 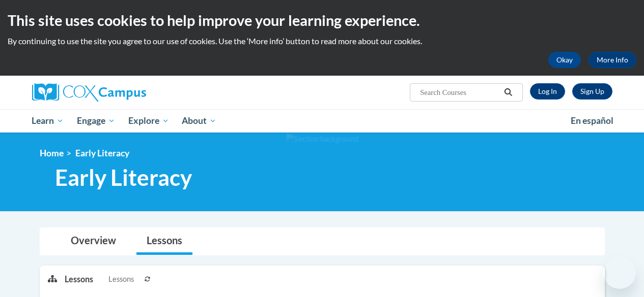 I want to click on a: More Info, so click(x=612, y=60).